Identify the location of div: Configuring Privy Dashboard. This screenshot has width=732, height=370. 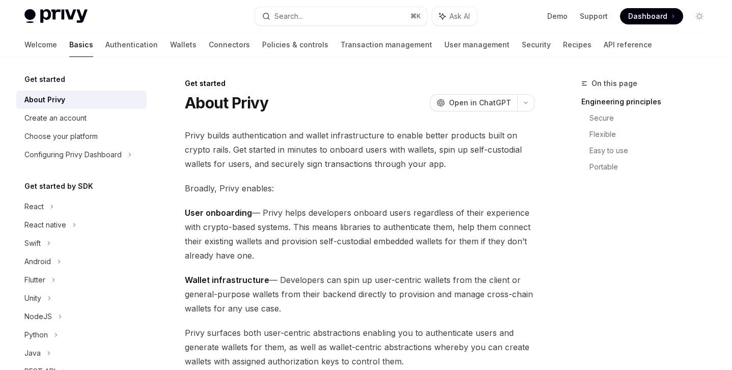
(73, 155).